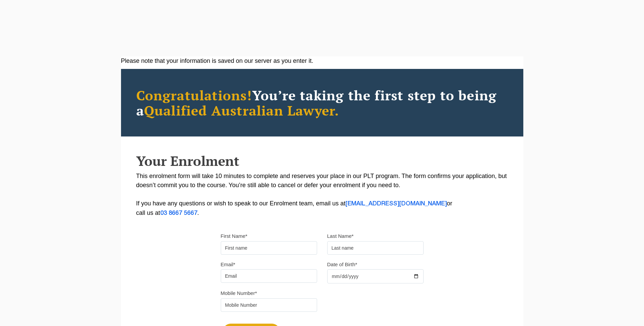  What do you see at coordinates (179, 213) in the screenshot?
I see `a: 03 8667 5667` at bounding box center [179, 213].